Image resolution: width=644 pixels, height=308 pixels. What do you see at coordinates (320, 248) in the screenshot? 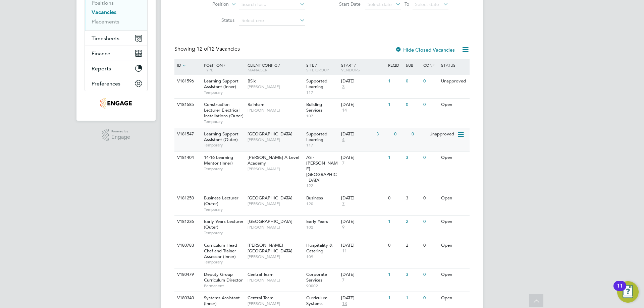
I see `span: Hospitality & Catering` at bounding box center [320, 248].